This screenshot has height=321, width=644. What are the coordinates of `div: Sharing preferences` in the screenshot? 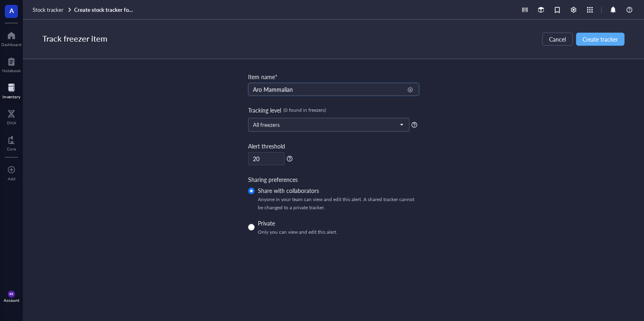 It's located at (333, 179).